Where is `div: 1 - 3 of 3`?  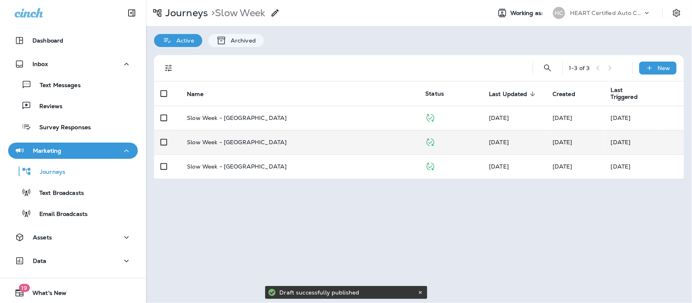 div: 1 - 3 of 3 is located at coordinates (579, 68).